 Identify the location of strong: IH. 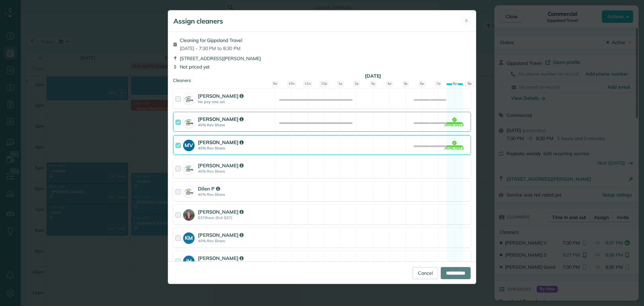
(189, 260).